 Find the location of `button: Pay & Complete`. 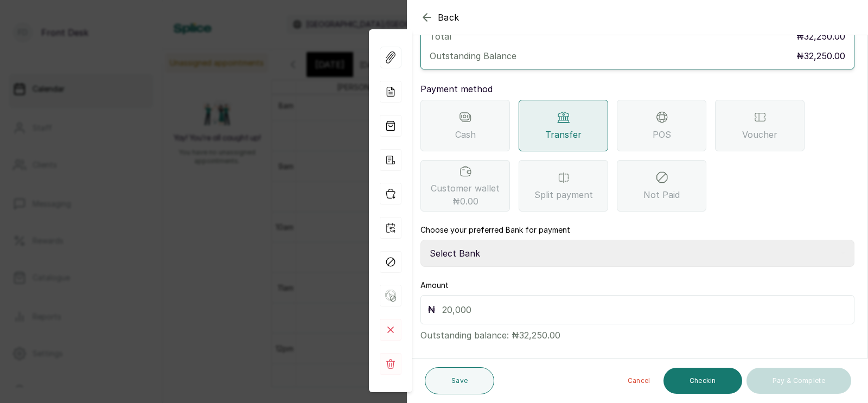

button: Pay & Complete is located at coordinates (799, 381).